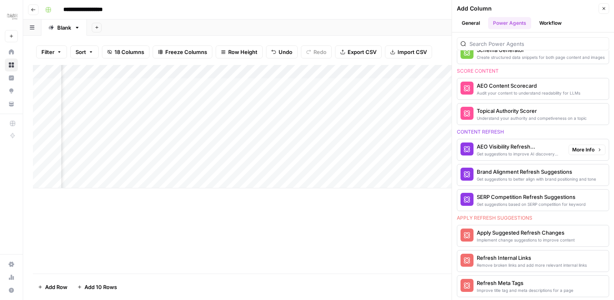 The width and height of the screenshot is (614, 300). What do you see at coordinates (412, 52) in the screenshot?
I see `span: Import CSV` at bounding box center [412, 52].